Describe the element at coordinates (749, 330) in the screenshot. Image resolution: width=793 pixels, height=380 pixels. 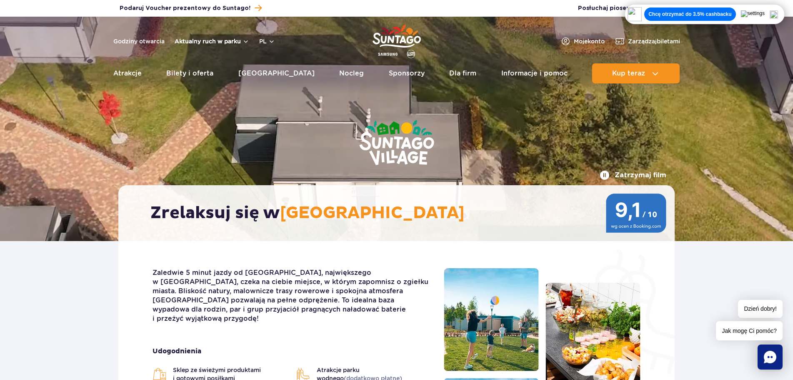
I see `span: Jak mogę Ci pomóc?` at that location.